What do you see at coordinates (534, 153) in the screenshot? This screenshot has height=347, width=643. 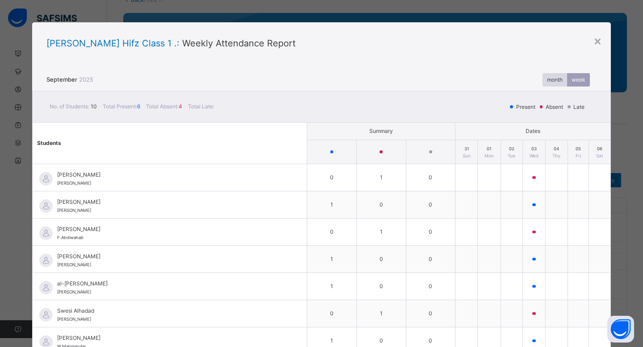 I see `small: 03` at bounding box center [534, 153].